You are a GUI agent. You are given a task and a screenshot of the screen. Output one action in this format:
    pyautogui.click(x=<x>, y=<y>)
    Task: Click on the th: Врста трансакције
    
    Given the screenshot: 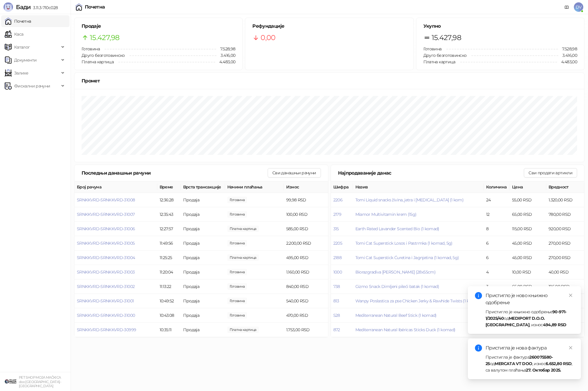 What is the action you would take?
    pyautogui.click(x=203, y=187)
    